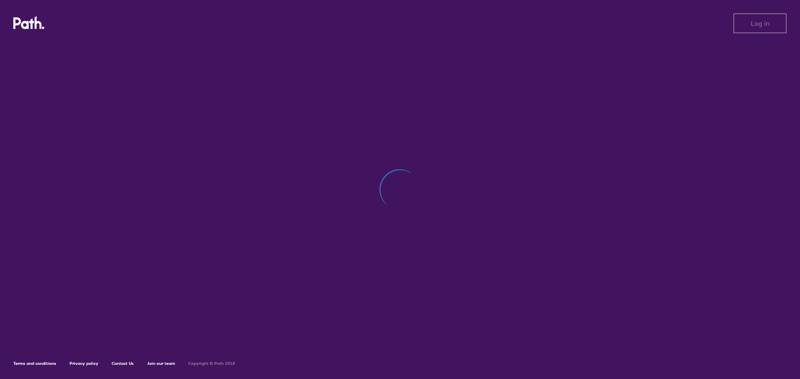 Image resolution: width=800 pixels, height=379 pixels. What do you see at coordinates (161, 364) in the screenshot?
I see `a: Join our team` at bounding box center [161, 364].